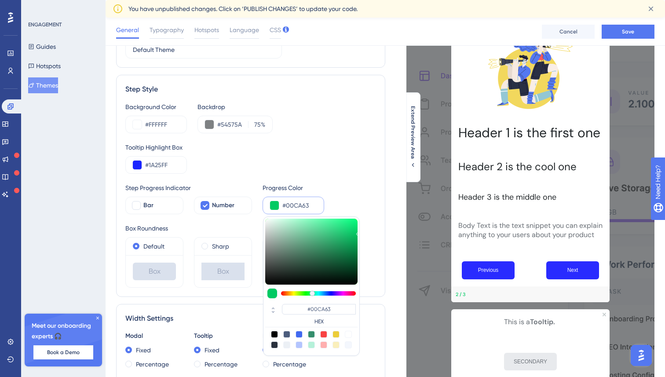  Describe the element at coordinates (568, 32) in the screenshot. I see `span: Cancel` at that location.